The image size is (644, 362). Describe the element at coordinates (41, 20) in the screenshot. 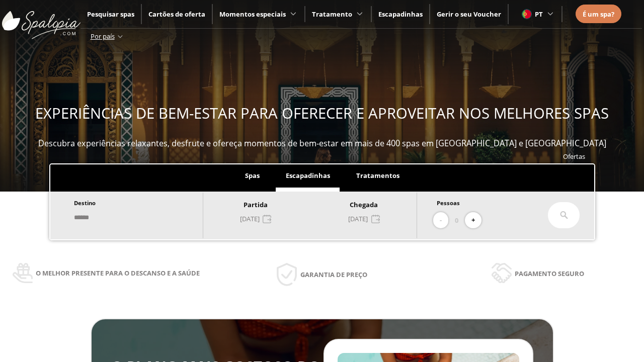

I see `img: ImgLogoSpalopia.BvClDcEz.svg` at that location.